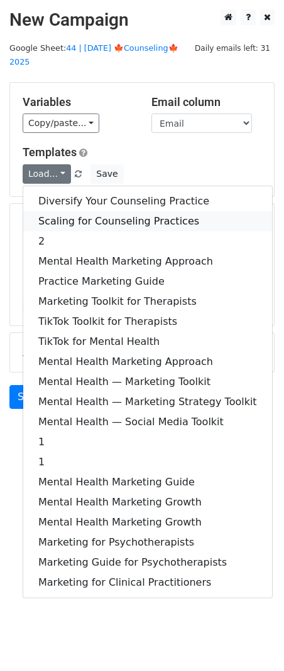 This screenshot has height=671, width=284. I want to click on a: TikTok Toolkit for Therapists, so click(147, 322).